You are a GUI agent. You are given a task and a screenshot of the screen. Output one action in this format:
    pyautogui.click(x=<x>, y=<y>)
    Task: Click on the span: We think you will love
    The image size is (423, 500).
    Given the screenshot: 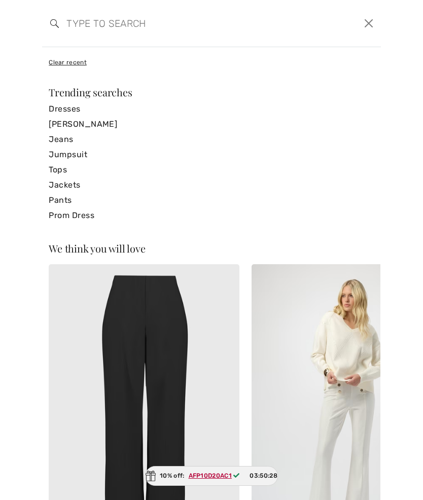 What is the action you would take?
    pyautogui.click(x=97, y=248)
    